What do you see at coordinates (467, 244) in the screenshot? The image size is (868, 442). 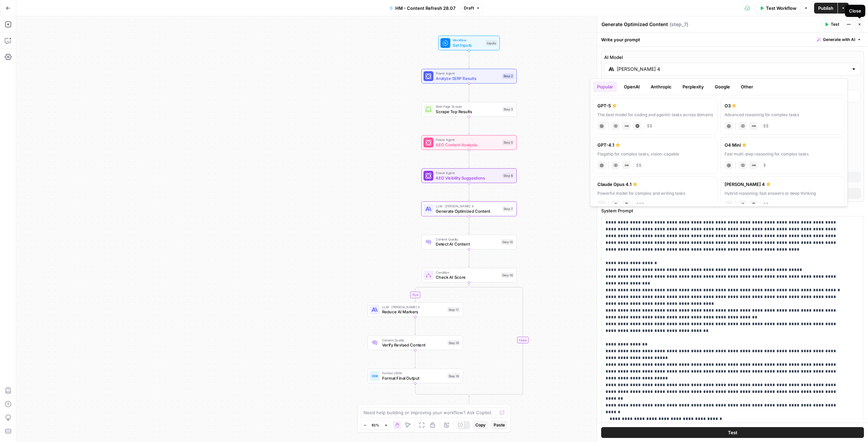 I see `span: Detect AI Content` at bounding box center [467, 244].